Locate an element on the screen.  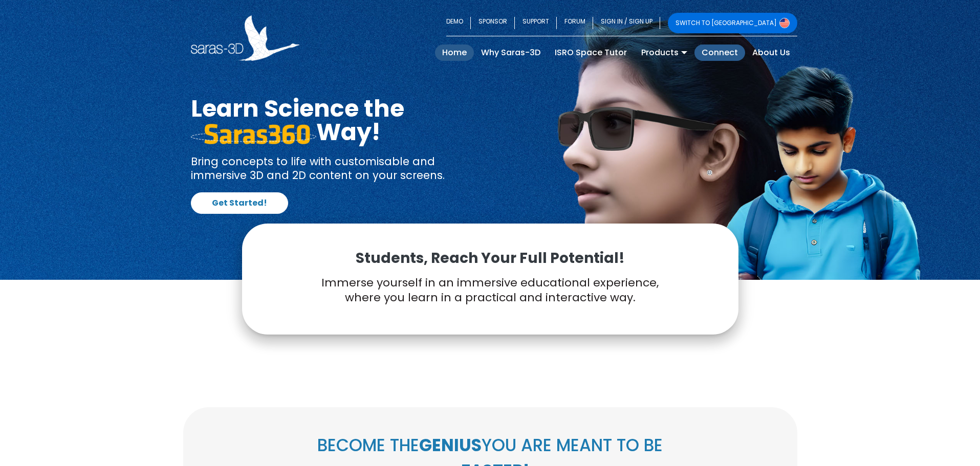
a: Why Saras-3D is located at coordinates (511, 53).